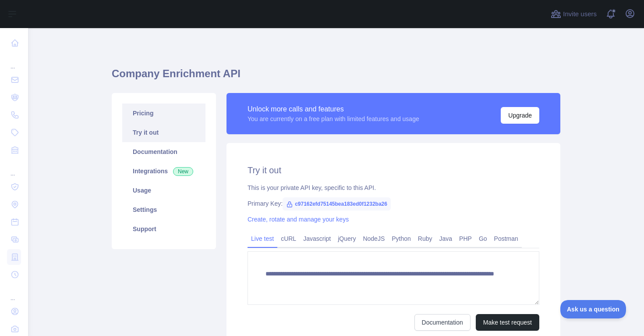  What do you see at coordinates (393, 170) in the screenshot?
I see `h2: Try it out` at bounding box center [393, 170].